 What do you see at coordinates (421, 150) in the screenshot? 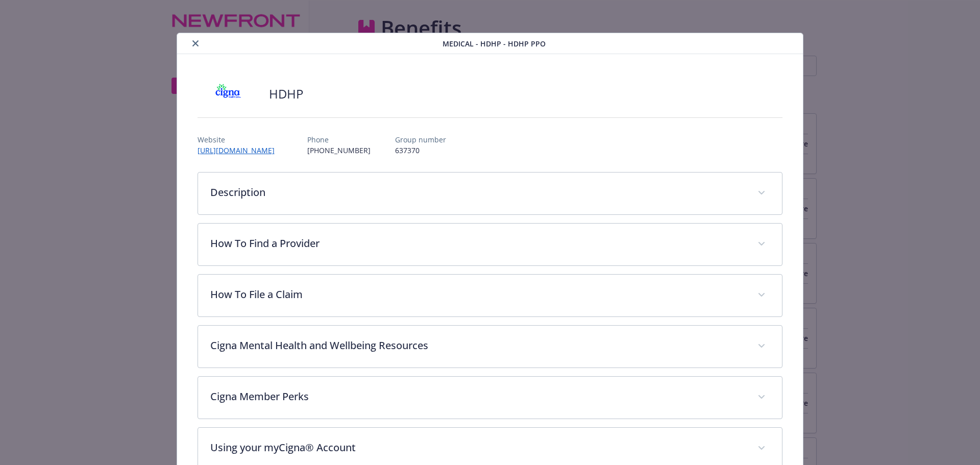
I see `p: 637370` at bounding box center [421, 150].